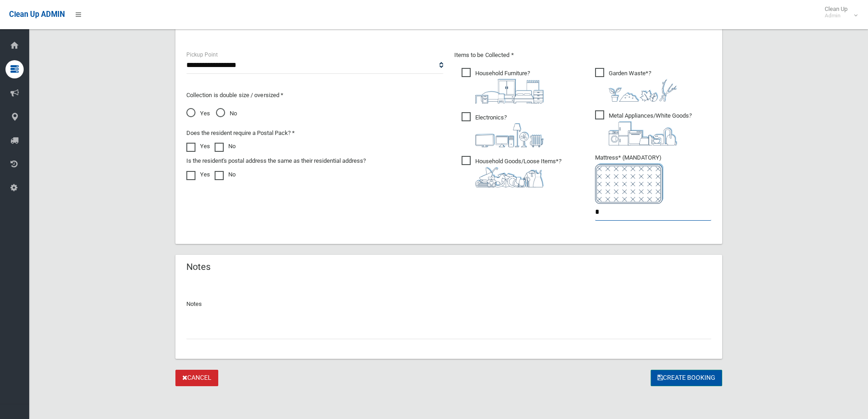 This screenshot has width=868, height=419. Describe the element at coordinates (37, 14) in the screenshot. I see `span: Clean Up ADMIN` at that location.